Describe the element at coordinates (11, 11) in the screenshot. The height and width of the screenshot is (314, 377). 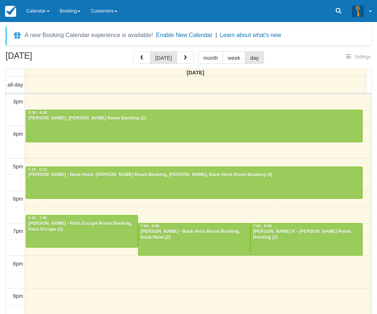
I see `img: checkfront-main-nav-mini-logo.png` at that location.